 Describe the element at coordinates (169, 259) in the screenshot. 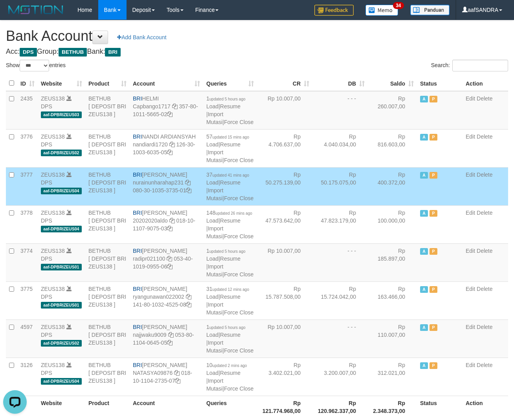

I see `a: Copy radipr021100 to clipboard` at that location.